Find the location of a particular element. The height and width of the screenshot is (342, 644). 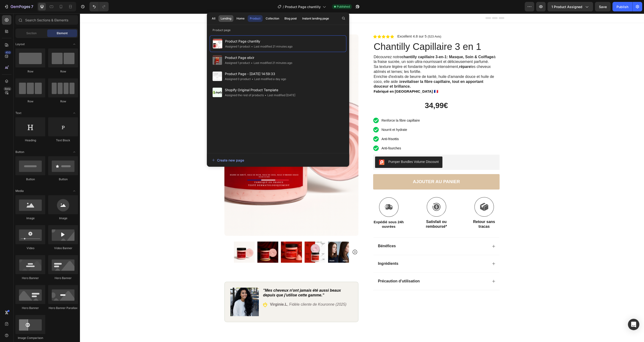

div: Image Comparison is located at coordinates (30, 338).